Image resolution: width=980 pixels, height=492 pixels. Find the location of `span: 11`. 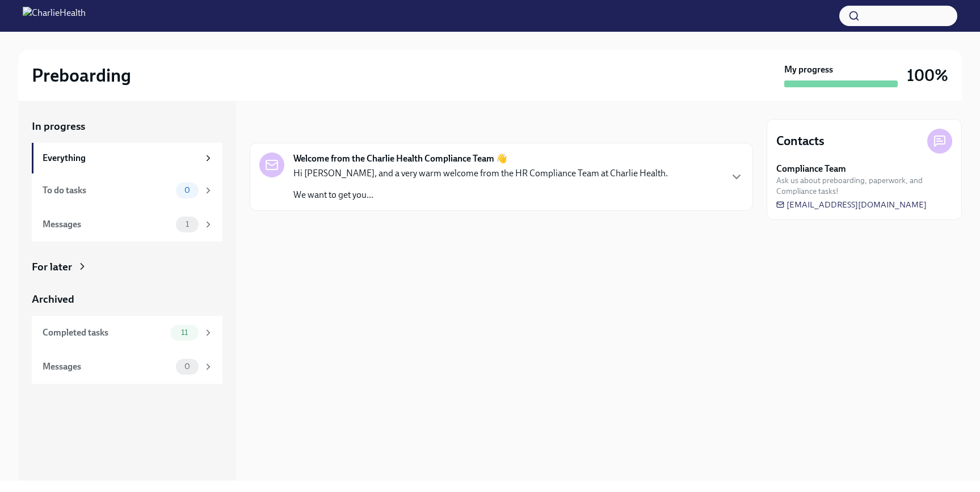

span: 11 is located at coordinates (184, 332).